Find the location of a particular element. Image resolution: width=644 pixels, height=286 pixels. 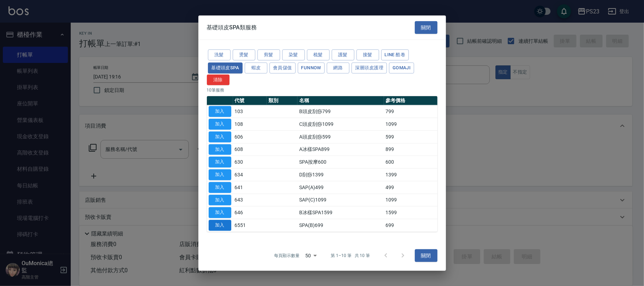

td: 599 is located at coordinates (410, 137).